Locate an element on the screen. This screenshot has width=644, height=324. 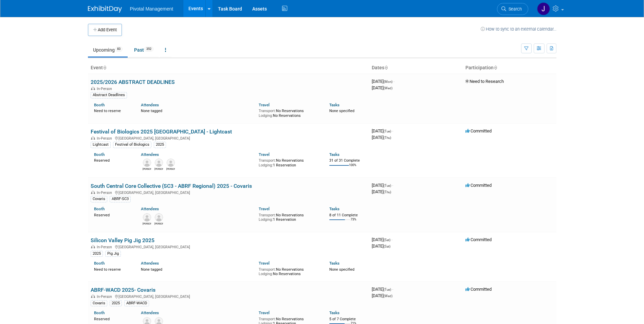
div: ABRF-SC3 is located at coordinates (120, 199).